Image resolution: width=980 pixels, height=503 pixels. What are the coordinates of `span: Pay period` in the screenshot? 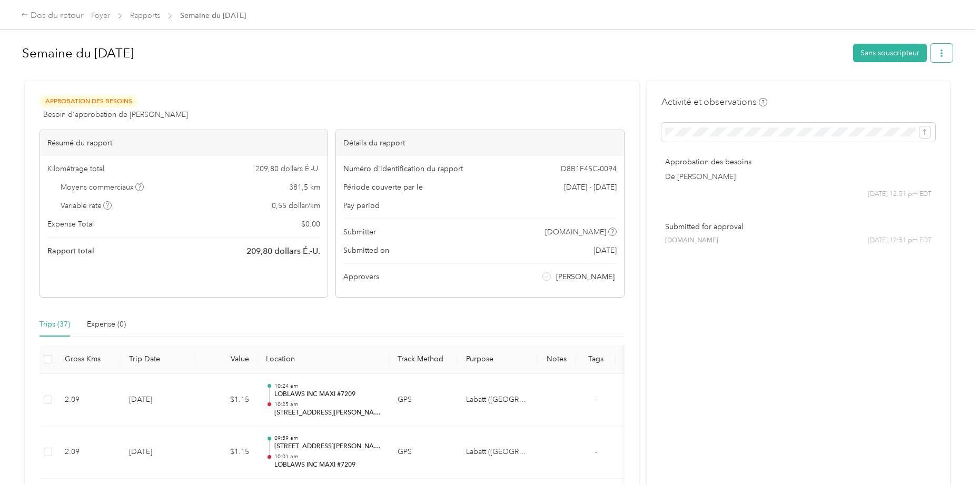 It's located at (361, 205).